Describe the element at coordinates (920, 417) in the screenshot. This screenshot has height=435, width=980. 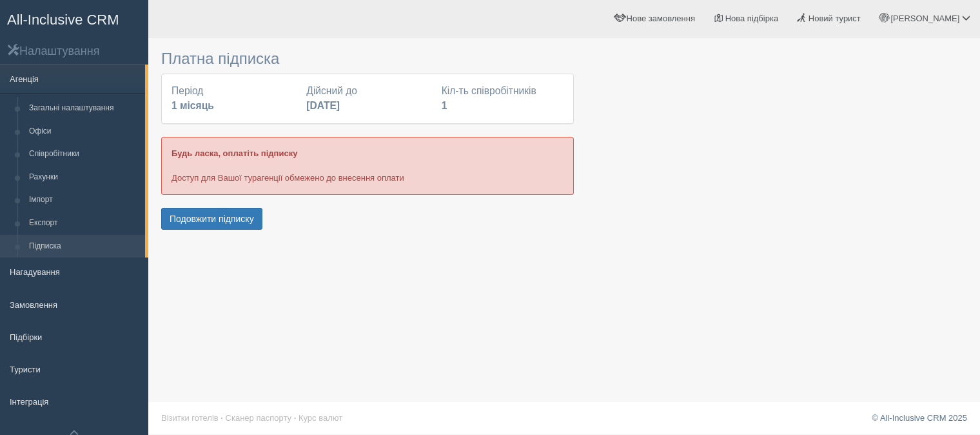
I see `a: © All-Inclusive CRM 2025` at that location.